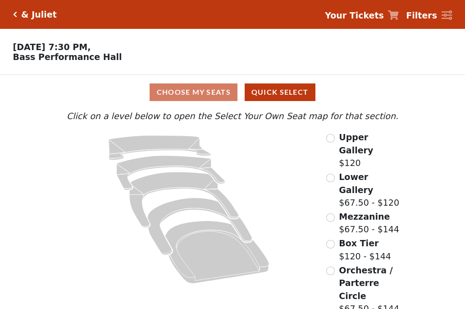 This screenshot has width=465, height=309. Describe the element at coordinates (370, 150) in the screenshot. I see `label: $120` at that location.